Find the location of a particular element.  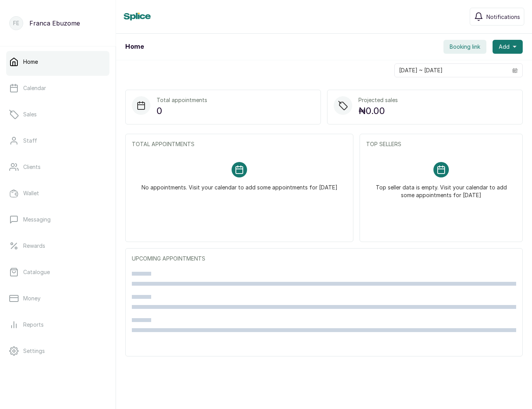

p: Sales is located at coordinates (30, 115).